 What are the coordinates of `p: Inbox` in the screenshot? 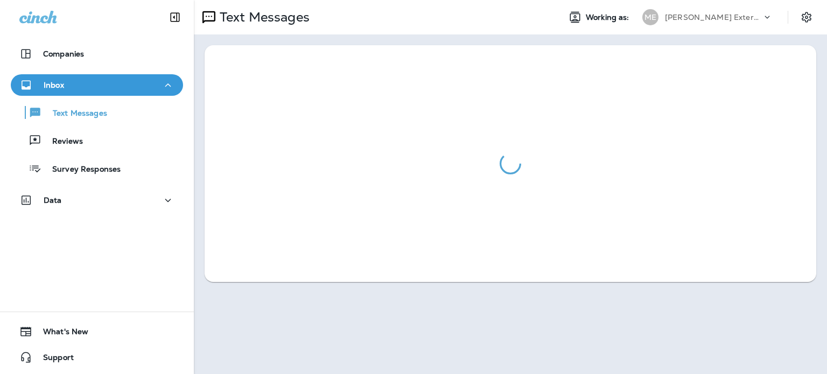 It's located at (54, 85).